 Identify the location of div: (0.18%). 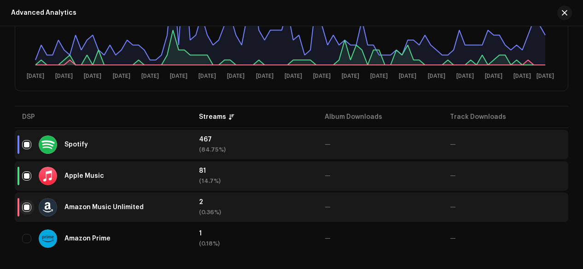
(254, 244).